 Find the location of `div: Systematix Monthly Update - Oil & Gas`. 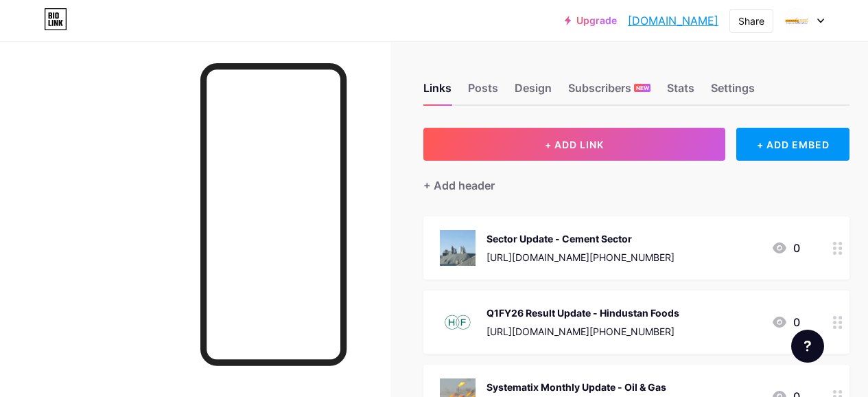

div: Systematix Monthly Update - Oil & Gas is located at coordinates (576, 386).